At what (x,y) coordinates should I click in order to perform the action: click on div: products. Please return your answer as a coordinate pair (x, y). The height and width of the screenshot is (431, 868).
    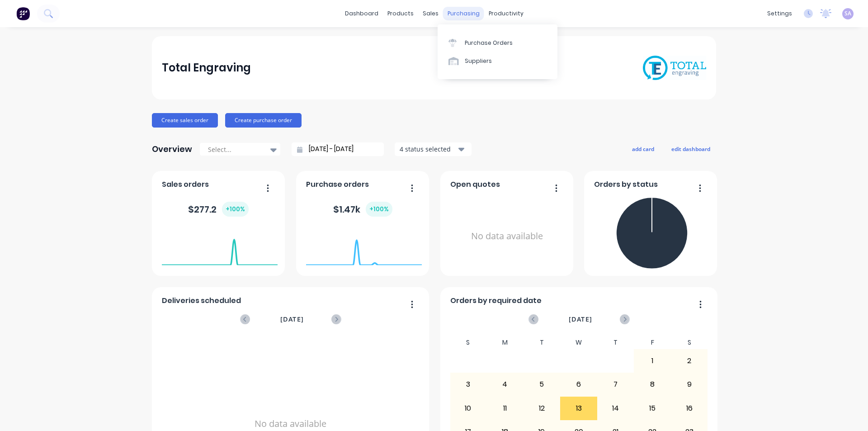
    Looking at the image, I should click on (401, 14).